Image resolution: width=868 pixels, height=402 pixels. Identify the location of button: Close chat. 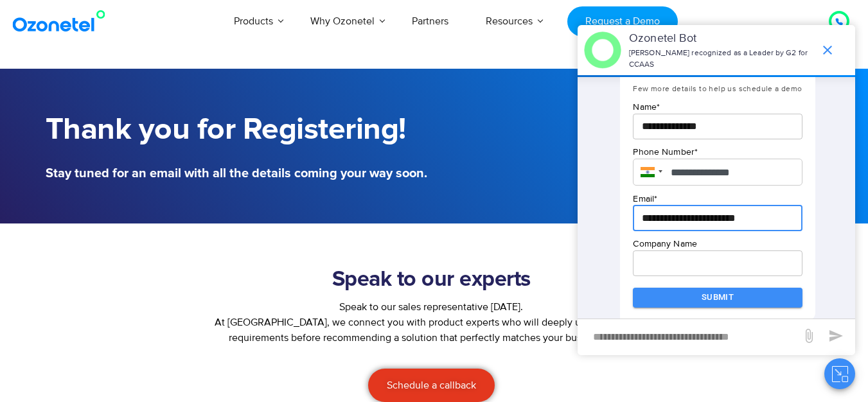
(839, 373).